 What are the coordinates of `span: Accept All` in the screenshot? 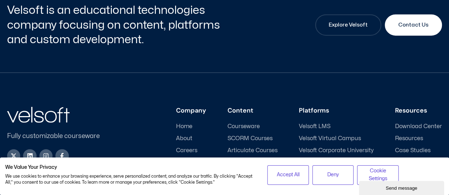 It's located at (288, 175).